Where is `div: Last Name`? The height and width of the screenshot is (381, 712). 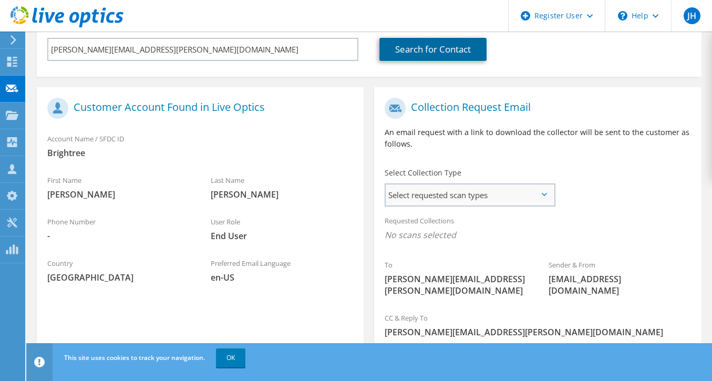 div: Last Name is located at coordinates (282, 187).